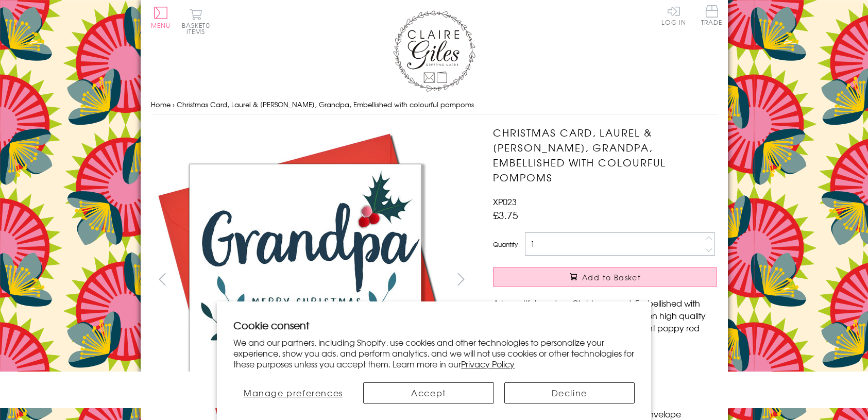 The height and width of the screenshot is (420, 868). What do you see at coordinates (198, 29) in the screenshot?
I see `span: 0 items` at bounding box center [198, 29].